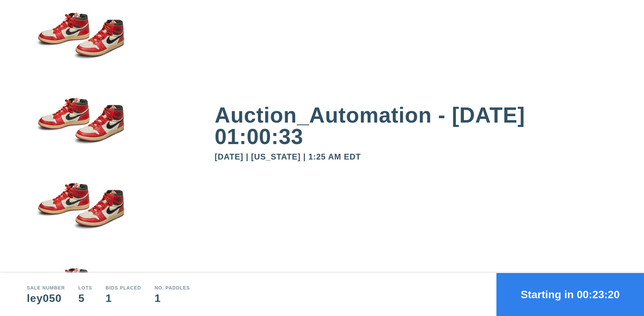 The height and width of the screenshot is (316, 644). What do you see at coordinates (46, 288) in the screenshot?
I see `div: Sale number` at bounding box center [46, 288].